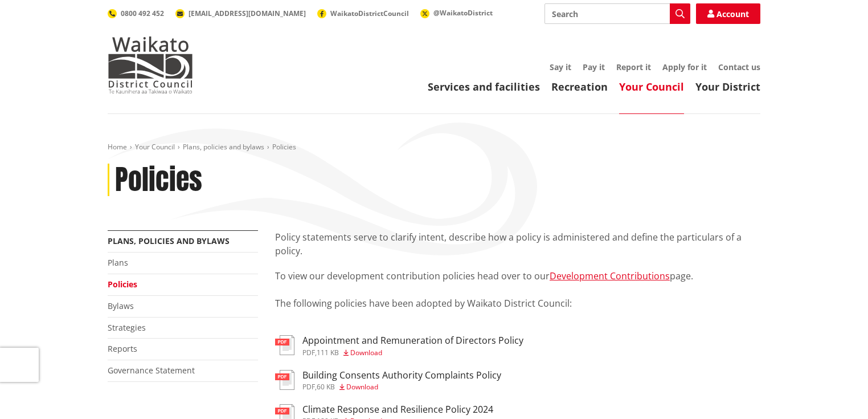 Image resolution: width=868 pixels, height=419 pixels. What do you see at coordinates (136, 13) in the screenshot?
I see `a: 0800 492 452` at bounding box center [136, 13].